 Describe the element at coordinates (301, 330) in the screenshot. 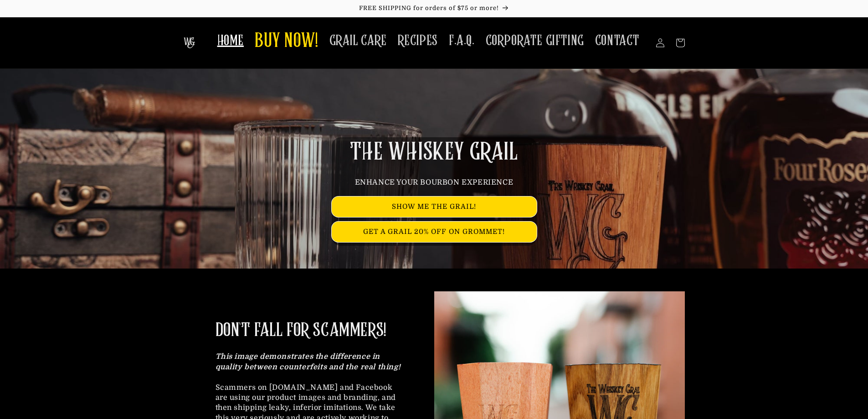

I see `h2: DON'T FALL FOR SCAMMERS!` at that location.